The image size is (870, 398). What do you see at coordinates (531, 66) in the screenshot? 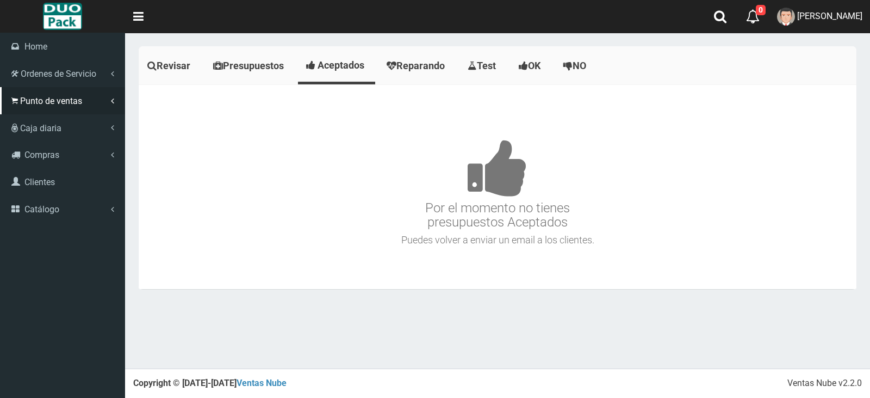
I see `a: OK` at bounding box center [531, 66].